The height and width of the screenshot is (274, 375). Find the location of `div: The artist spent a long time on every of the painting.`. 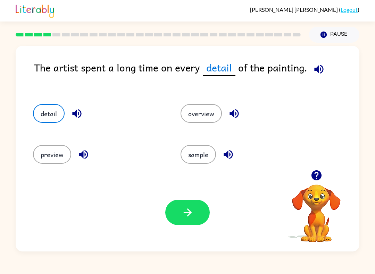

div: The artist spent a long time on every of the painting. is located at coordinates (196, 75).